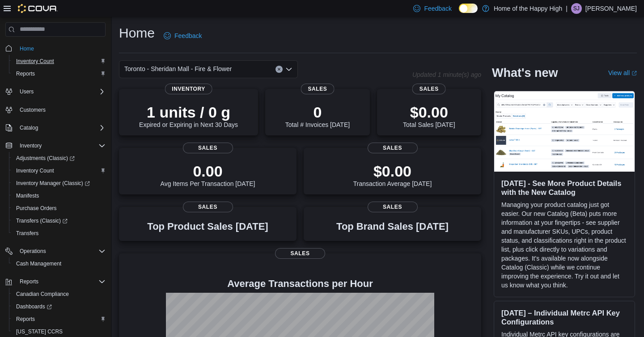  Describe the element at coordinates (188, 116) in the screenshot. I see `div: Expired or Expiring in Next 30 Days` at that location.